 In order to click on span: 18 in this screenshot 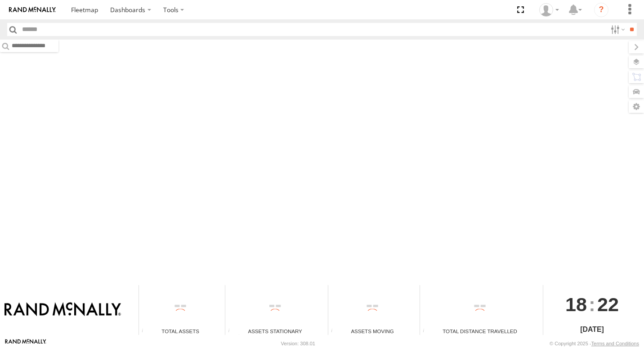, I will do `click(576, 304)`.